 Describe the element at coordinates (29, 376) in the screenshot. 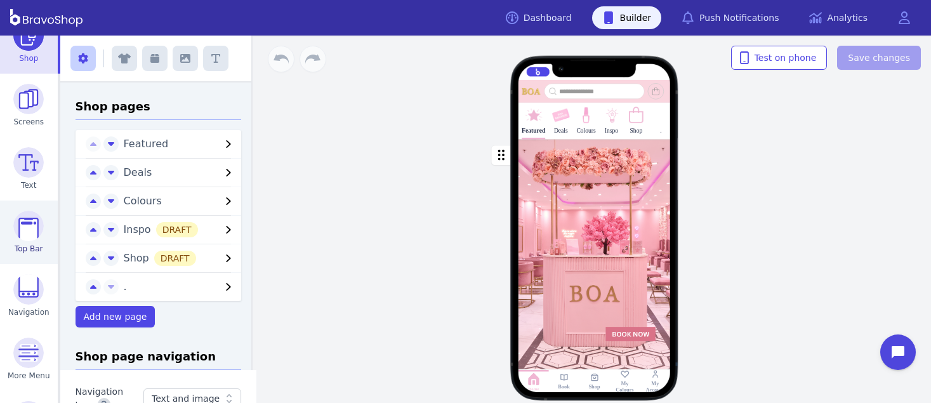

I see `span: More Menu` at that location.